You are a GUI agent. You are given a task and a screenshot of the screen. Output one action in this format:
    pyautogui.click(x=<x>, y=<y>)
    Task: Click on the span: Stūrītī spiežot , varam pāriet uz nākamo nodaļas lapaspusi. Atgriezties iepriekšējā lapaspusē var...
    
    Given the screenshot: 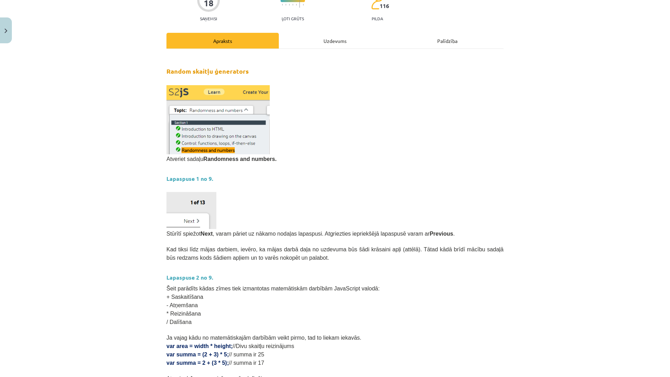 What is the action you would take?
    pyautogui.click(x=311, y=233)
    